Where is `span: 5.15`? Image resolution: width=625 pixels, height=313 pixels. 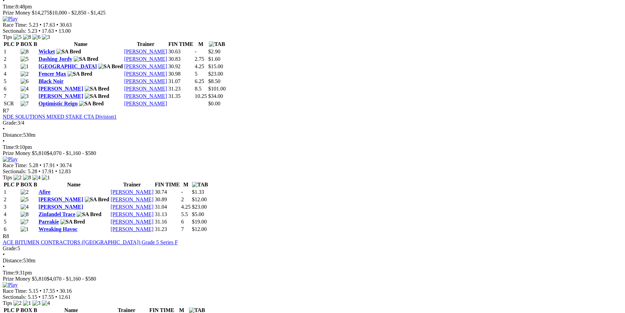 span: 5.15 is located at coordinates (33, 291).